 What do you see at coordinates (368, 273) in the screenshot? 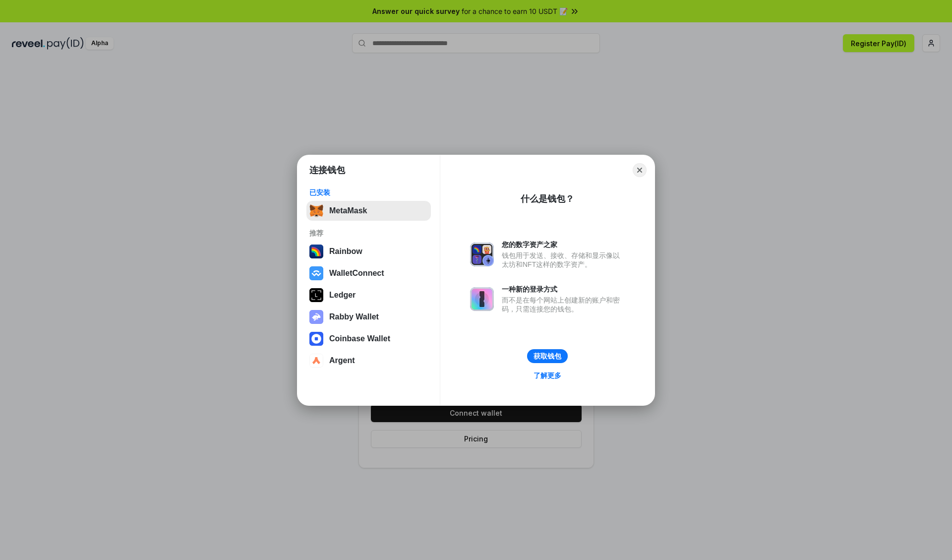
I see `button: WalletConnect` at bounding box center [368, 273].